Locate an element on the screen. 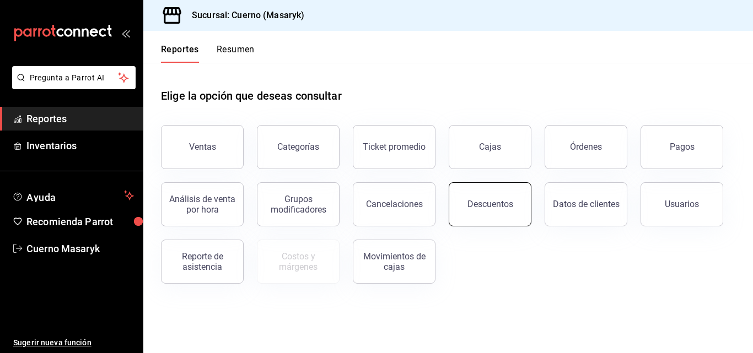 This screenshot has width=753, height=353. div: Ticket promedio is located at coordinates (394, 147).